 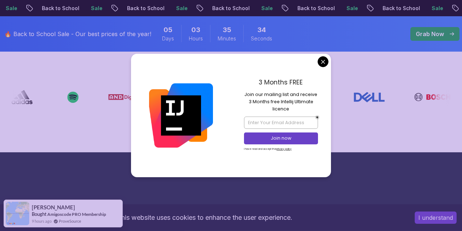 What do you see at coordinates (196, 39) in the screenshot?
I see `span: Hours` at bounding box center [196, 39].